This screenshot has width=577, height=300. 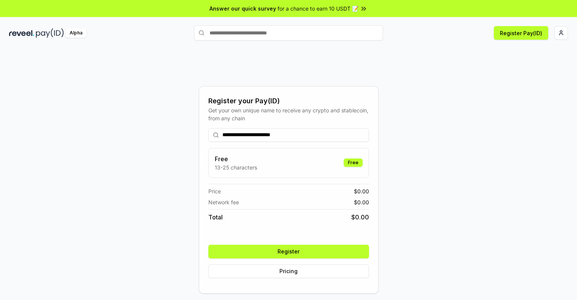 I want to click on div: Alpha, so click(x=76, y=33).